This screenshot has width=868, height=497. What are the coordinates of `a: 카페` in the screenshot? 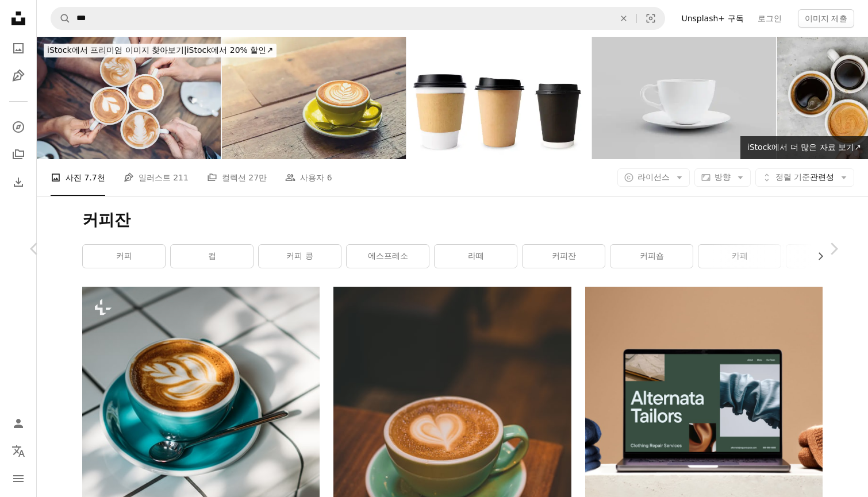 It's located at (739, 256).